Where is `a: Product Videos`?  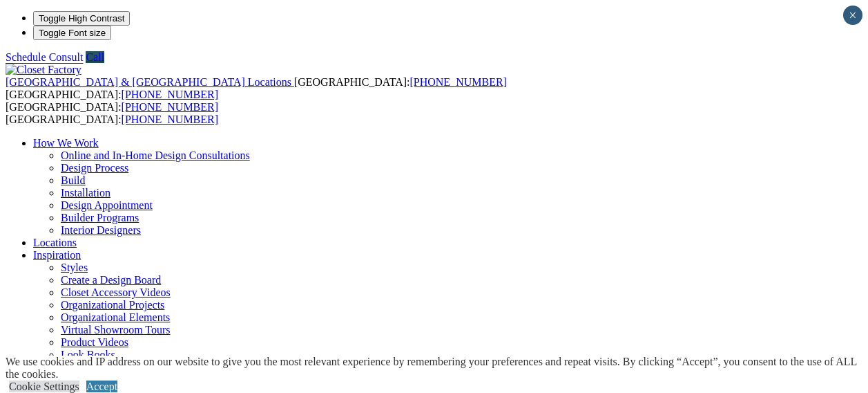 a: Product Videos is located at coordinates (95, 342).